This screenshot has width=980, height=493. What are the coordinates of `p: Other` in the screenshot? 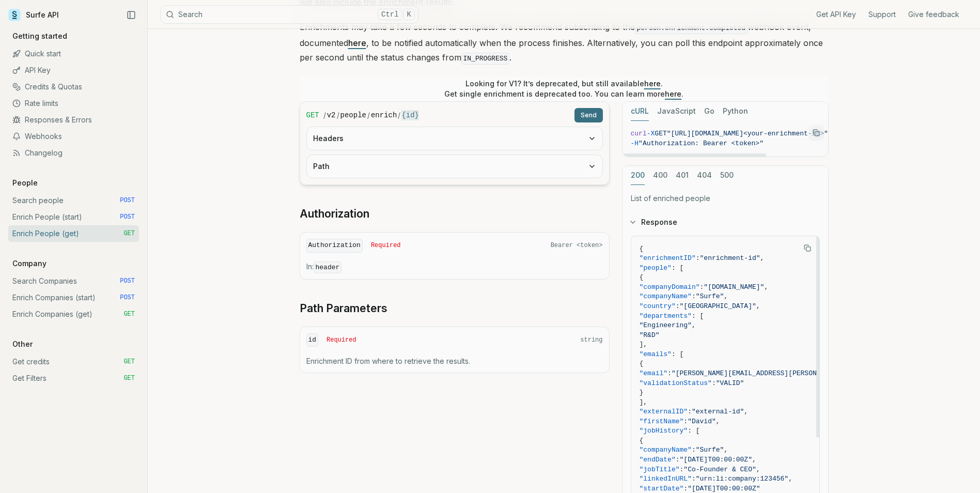 It's located at (22, 345).